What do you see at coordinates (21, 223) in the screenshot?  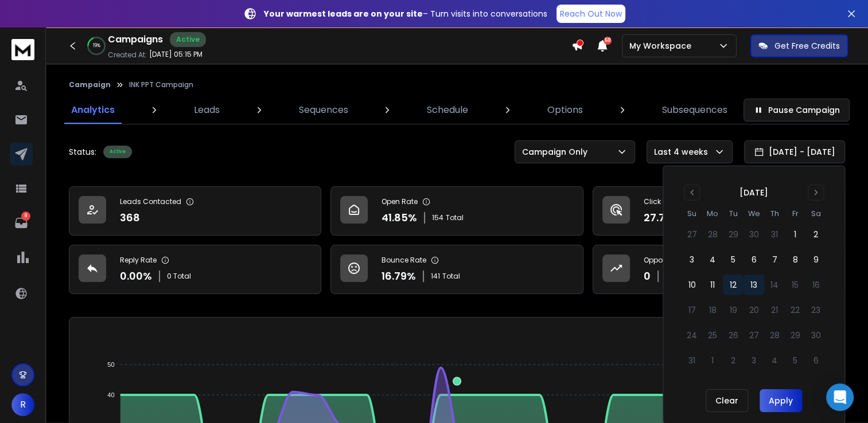 I see `a: 9` at bounding box center [21, 223].